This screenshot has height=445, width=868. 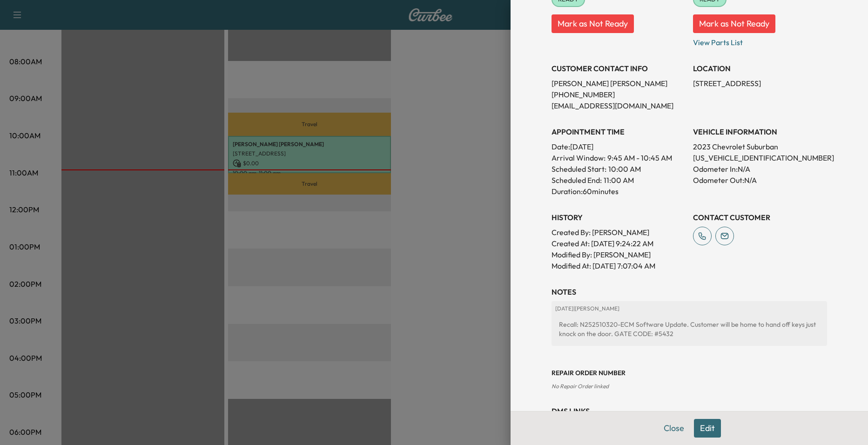 I want to click on span: 9:45 AM - 10:45 AM, so click(x=640, y=158).